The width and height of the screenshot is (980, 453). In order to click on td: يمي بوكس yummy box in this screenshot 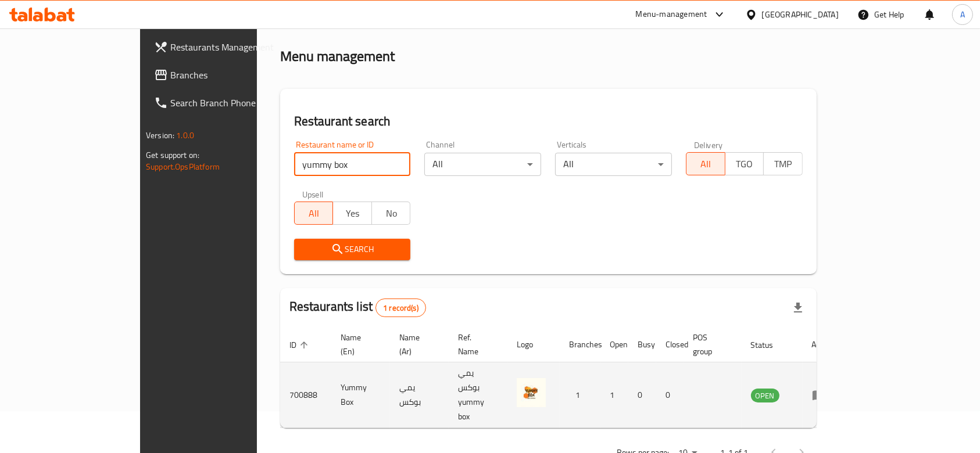, I will do `click(477, 395)`.